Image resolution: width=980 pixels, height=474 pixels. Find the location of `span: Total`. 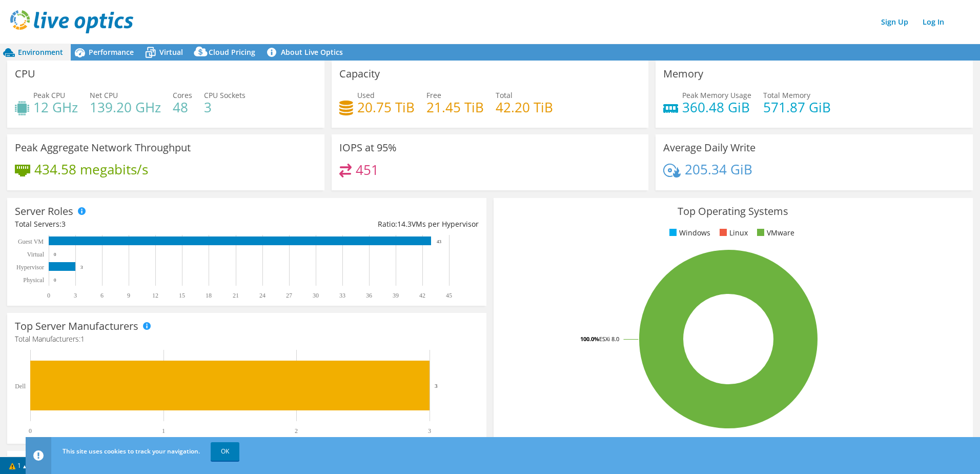

span: Total is located at coordinates (503, 95).